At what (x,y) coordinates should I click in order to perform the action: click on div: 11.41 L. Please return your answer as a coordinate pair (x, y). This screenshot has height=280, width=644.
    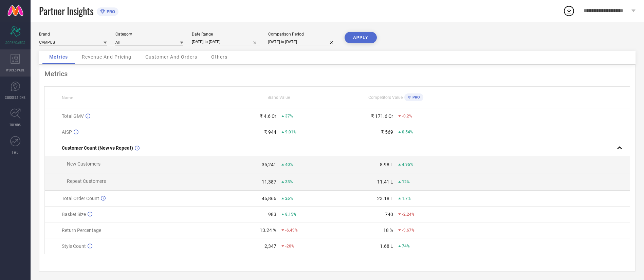
    Looking at the image, I should click on (385, 182).